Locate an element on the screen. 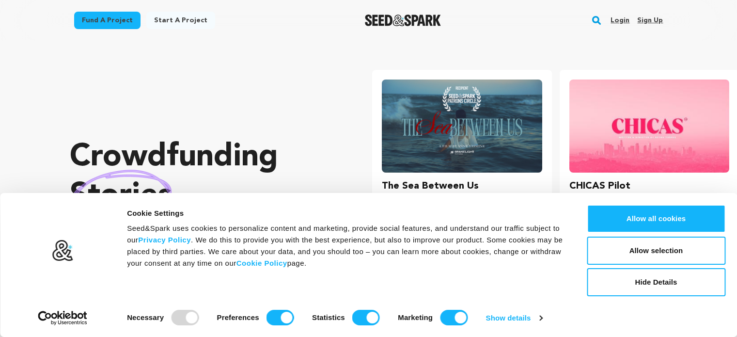 This screenshot has height=337, width=737. h3: CHICAS Pilot is located at coordinates (600, 186).